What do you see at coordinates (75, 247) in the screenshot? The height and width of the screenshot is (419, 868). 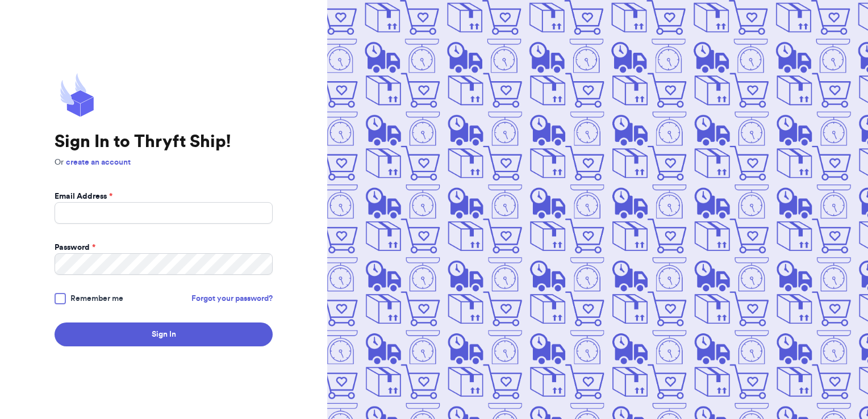 I see `label: Password` at bounding box center [75, 247].